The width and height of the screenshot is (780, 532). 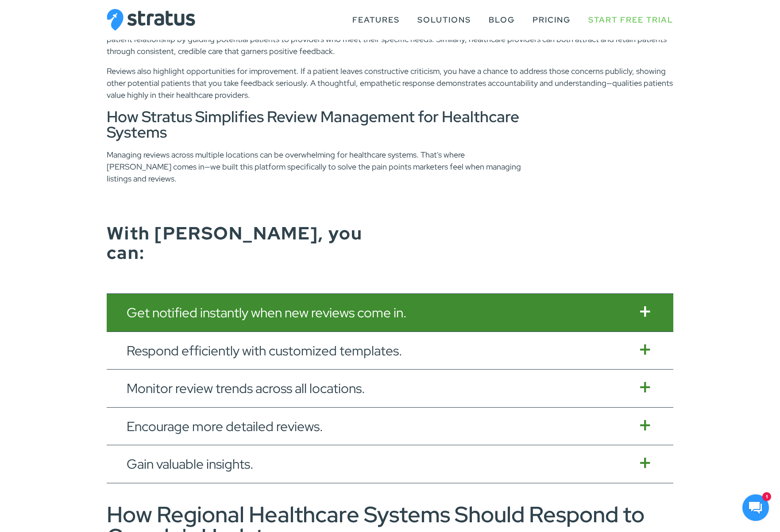 What do you see at coordinates (552, 20) in the screenshot?
I see `a: Pricing` at bounding box center [552, 20].